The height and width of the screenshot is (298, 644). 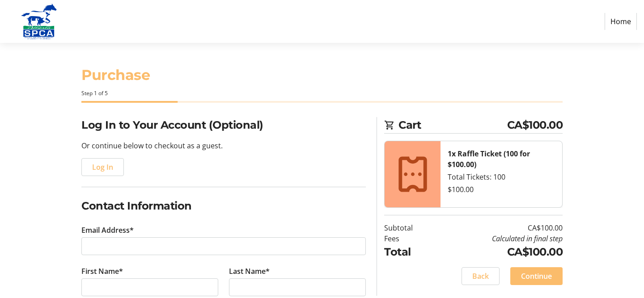 I want to click on button: Back, so click(x=481, y=276).